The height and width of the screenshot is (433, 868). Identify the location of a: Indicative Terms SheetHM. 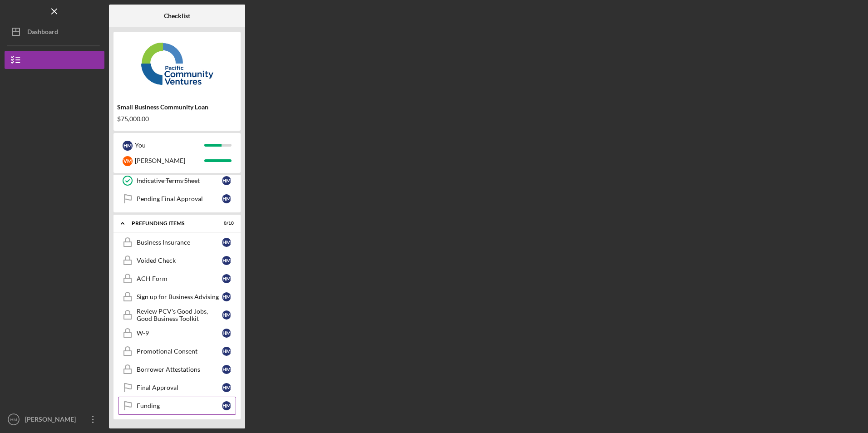
(177, 181).